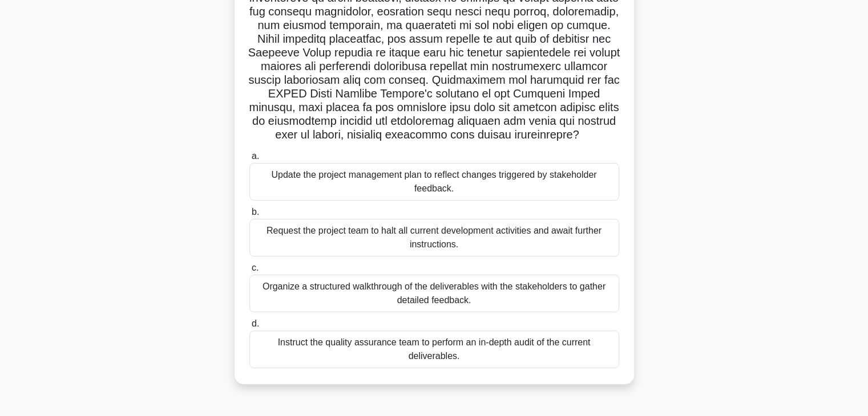 Image resolution: width=868 pixels, height=416 pixels. Describe the element at coordinates (434, 182) in the screenshot. I see `div: Update the project management plan to reflect changes triggered by stakeholder feedback.` at that location.